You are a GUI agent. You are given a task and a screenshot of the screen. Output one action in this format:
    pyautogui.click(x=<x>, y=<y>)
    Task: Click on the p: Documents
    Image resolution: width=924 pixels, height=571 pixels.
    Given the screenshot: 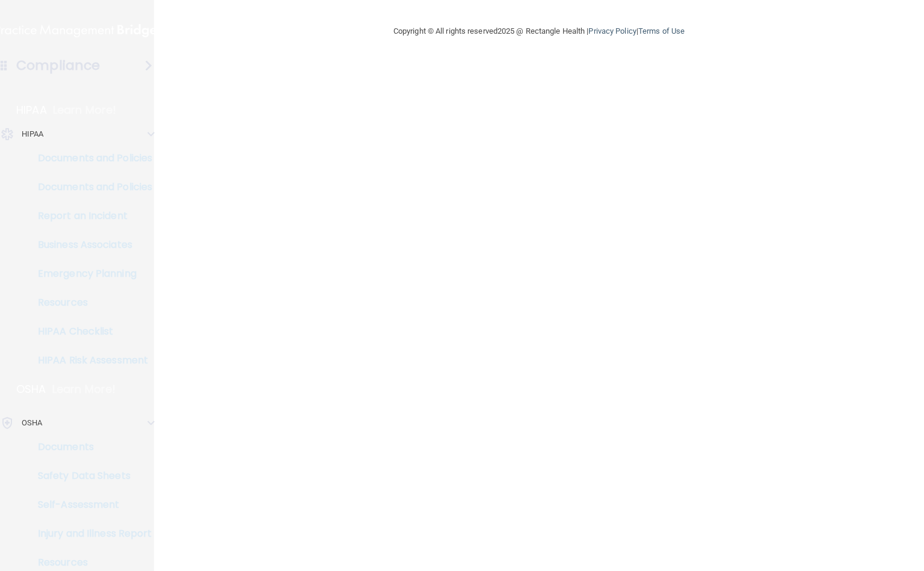 What is the action you would take?
    pyautogui.click(x=90, y=447)
    